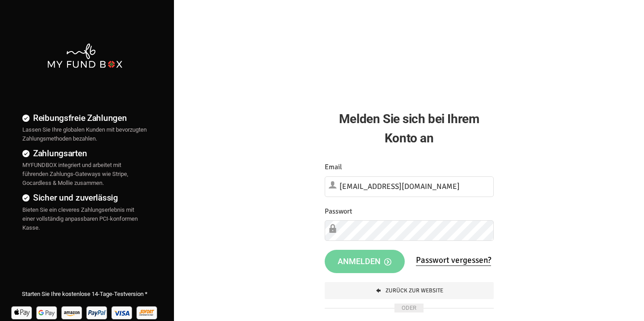 This screenshot has width=644, height=321. I want to click on label: Email, so click(333, 167).